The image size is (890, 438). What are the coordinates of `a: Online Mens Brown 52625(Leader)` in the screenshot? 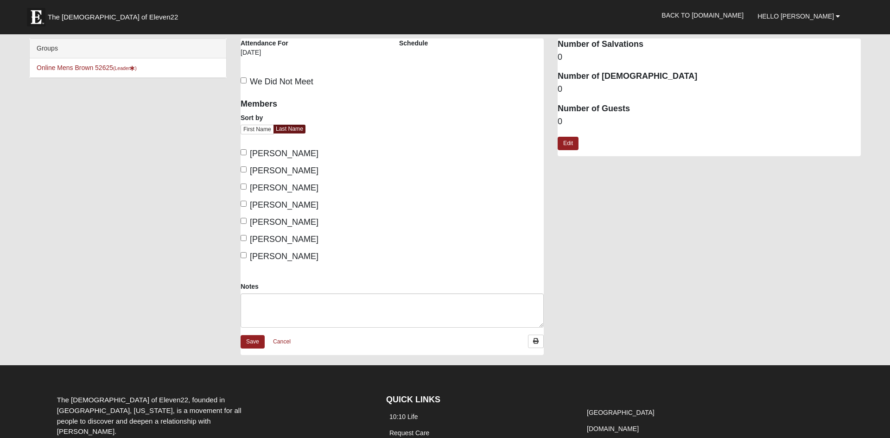 It's located at (87, 68).